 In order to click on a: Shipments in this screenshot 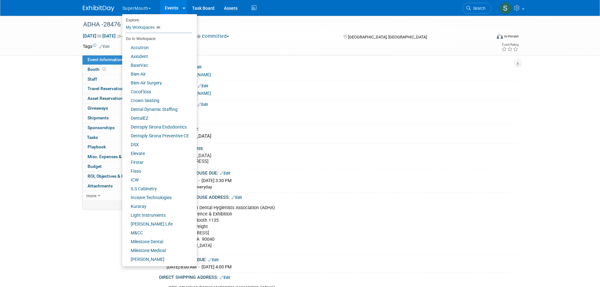, I will do `click(115, 118)`.